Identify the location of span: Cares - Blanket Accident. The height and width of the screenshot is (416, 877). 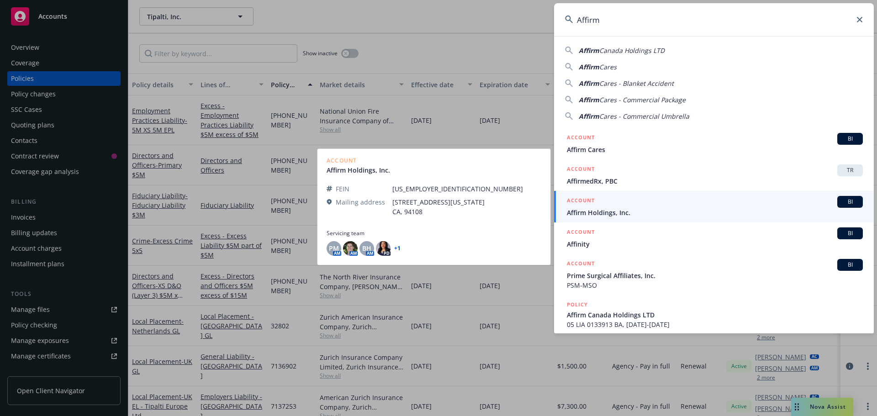
(636, 83).